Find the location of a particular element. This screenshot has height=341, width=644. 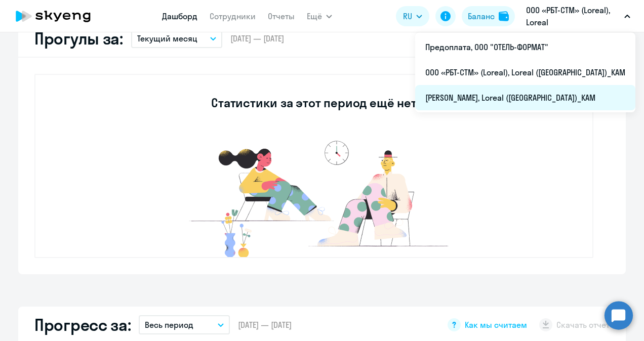

span: Как мы считаем is located at coordinates (496, 325).